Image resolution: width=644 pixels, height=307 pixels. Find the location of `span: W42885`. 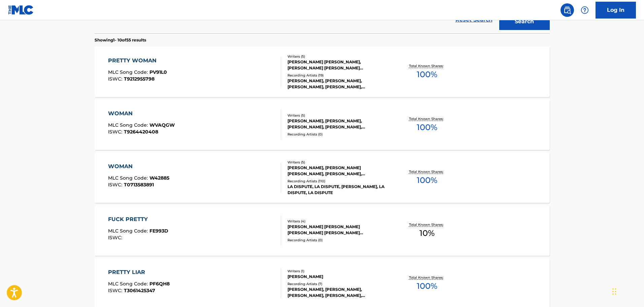

span: W42885 is located at coordinates (159, 178).